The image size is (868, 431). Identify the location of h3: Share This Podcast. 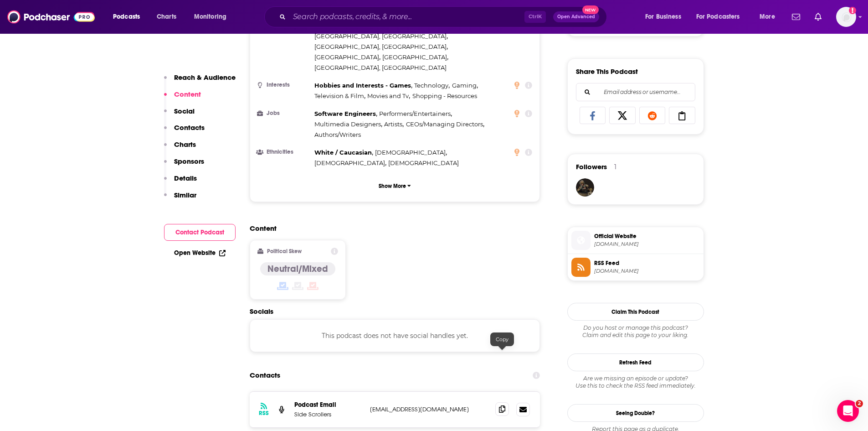
(607, 71).